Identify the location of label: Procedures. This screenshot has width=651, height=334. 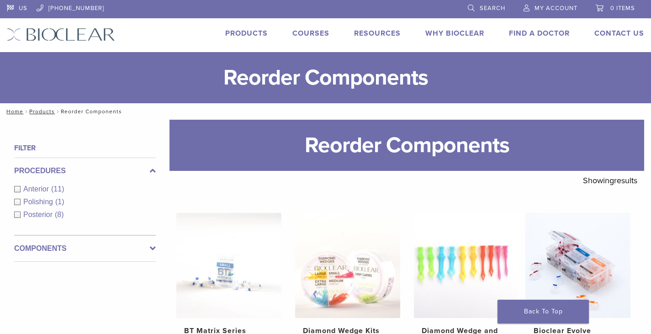
(85, 171).